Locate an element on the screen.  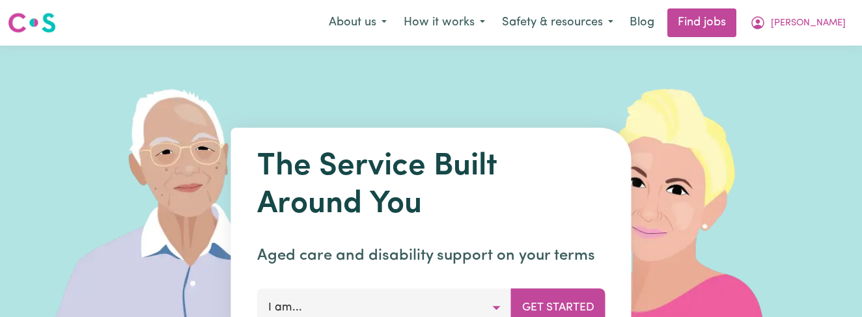
button: About us is located at coordinates (357, 23).